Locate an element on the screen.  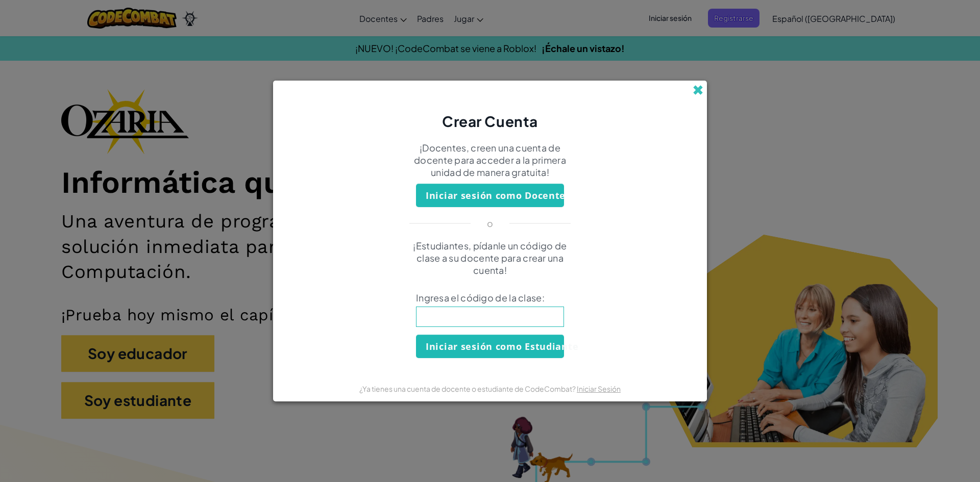
p: ¡Docentes, creen una cuenta de docente para acceder a la primera unidad de manera gratuita! is located at coordinates (490, 160).